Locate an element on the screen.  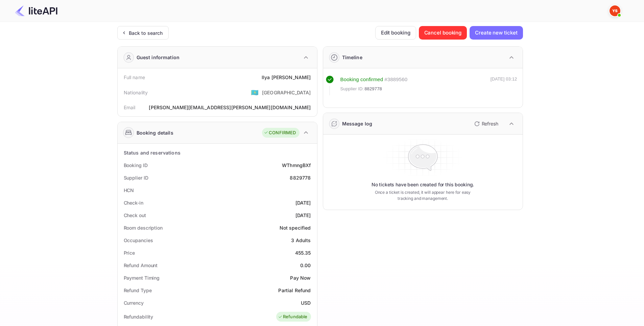
div: Currency is located at coordinates (134, 303).